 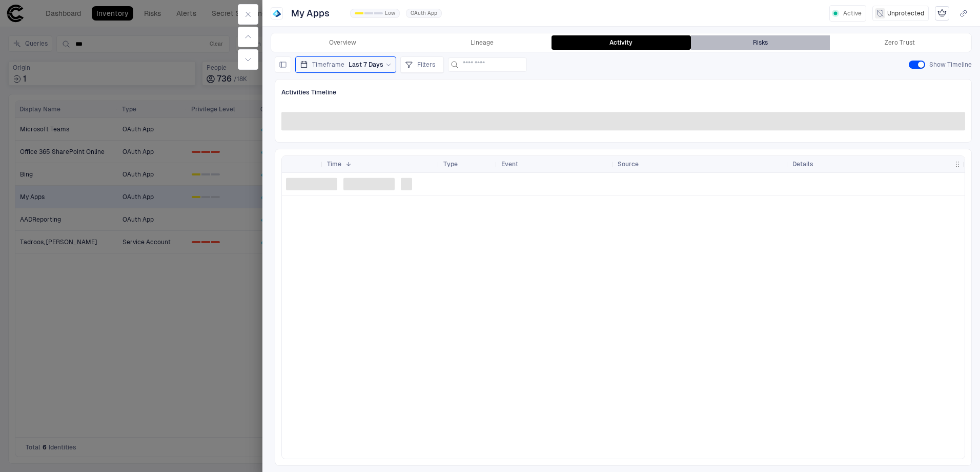 What do you see at coordinates (900, 42) in the screenshot?
I see `div: Zero Trust` at bounding box center [900, 42].